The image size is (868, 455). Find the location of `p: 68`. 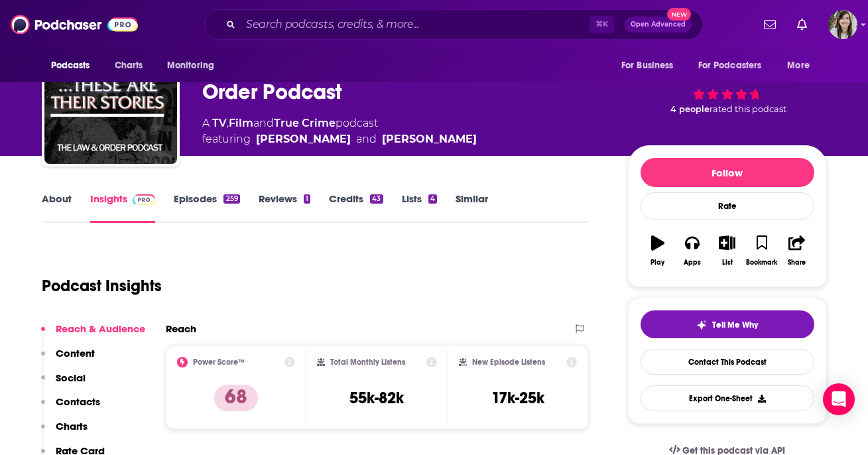

p: 68 is located at coordinates (236, 398).